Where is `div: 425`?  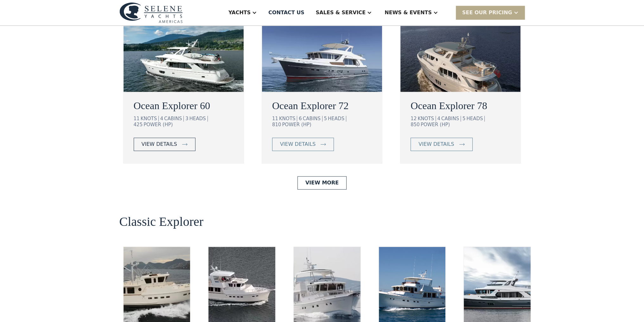
div: 425 is located at coordinates (138, 125).